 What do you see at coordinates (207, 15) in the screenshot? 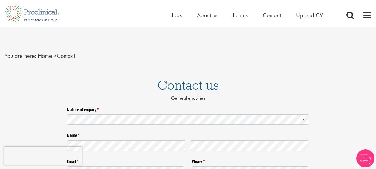
I see `span: About us` at bounding box center [207, 15].